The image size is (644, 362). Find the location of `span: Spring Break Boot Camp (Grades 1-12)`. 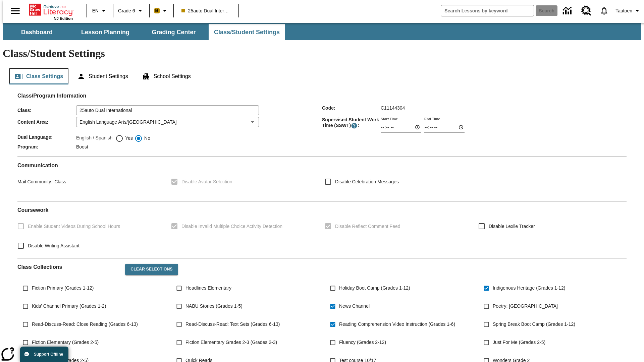

span: Spring Break Boot Camp (Grades 1-12) is located at coordinates (534, 324).